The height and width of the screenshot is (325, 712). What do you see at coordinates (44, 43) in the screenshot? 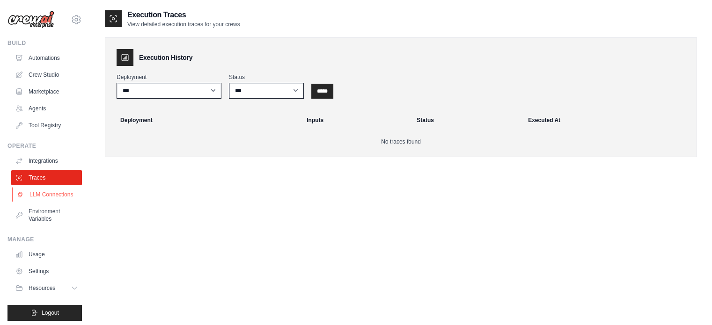
I see `div: Build` at bounding box center [44, 43].